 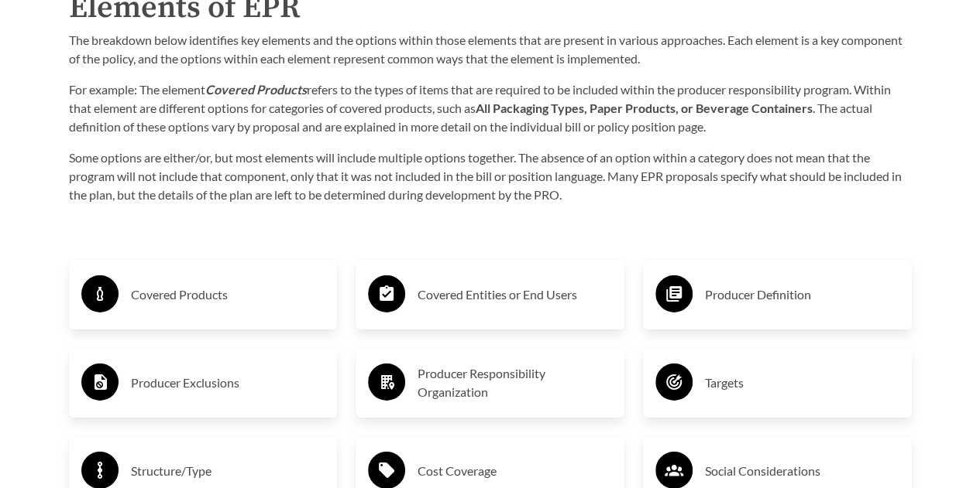 I want to click on p: For example: The element refers to the types of items that are required to be included within the..., so click(x=490, y=108).